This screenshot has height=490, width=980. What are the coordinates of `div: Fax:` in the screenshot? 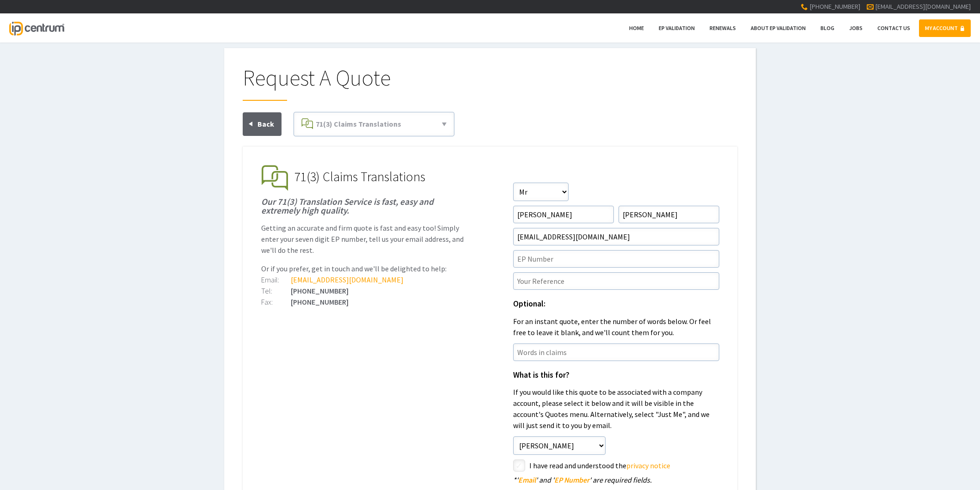 It's located at (276, 301).